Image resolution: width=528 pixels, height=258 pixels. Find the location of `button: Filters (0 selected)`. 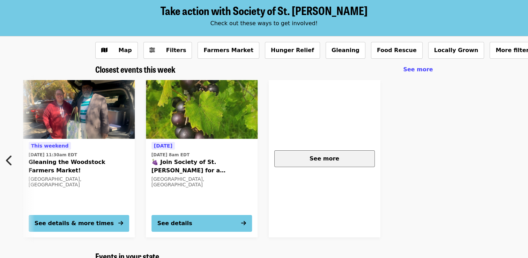

button: Filters (0 selected) is located at coordinates (168, 50).